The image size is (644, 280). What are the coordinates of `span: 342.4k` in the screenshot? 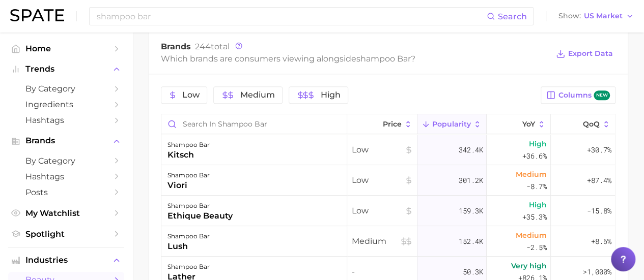 It's located at (471, 150).